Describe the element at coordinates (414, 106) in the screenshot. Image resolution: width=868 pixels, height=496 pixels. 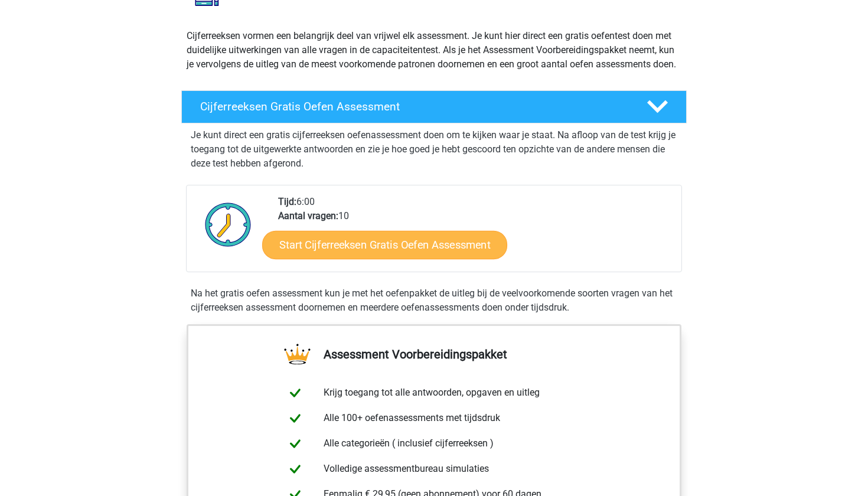
I see `h4: Cijferreeksen Gratis Oefen Assessment` at that location.